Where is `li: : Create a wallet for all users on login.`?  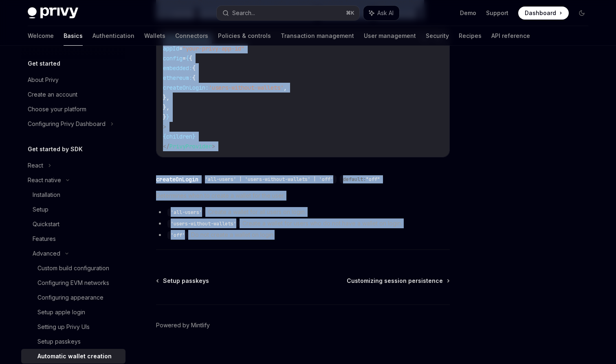
li: : Create a wallet for all users on login. is located at coordinates (303, 212).